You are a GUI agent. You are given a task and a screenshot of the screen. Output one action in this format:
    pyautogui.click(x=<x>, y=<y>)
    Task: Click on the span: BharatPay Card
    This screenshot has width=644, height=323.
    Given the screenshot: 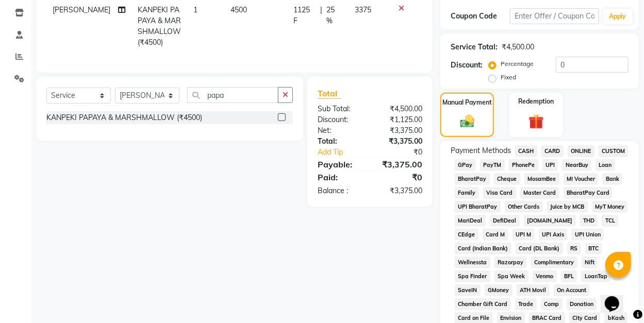 What is the action you would take?
    pyautogui.click(x=588, y=193)
    